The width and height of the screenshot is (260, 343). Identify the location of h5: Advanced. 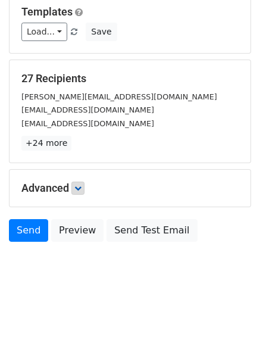
(130, 188).